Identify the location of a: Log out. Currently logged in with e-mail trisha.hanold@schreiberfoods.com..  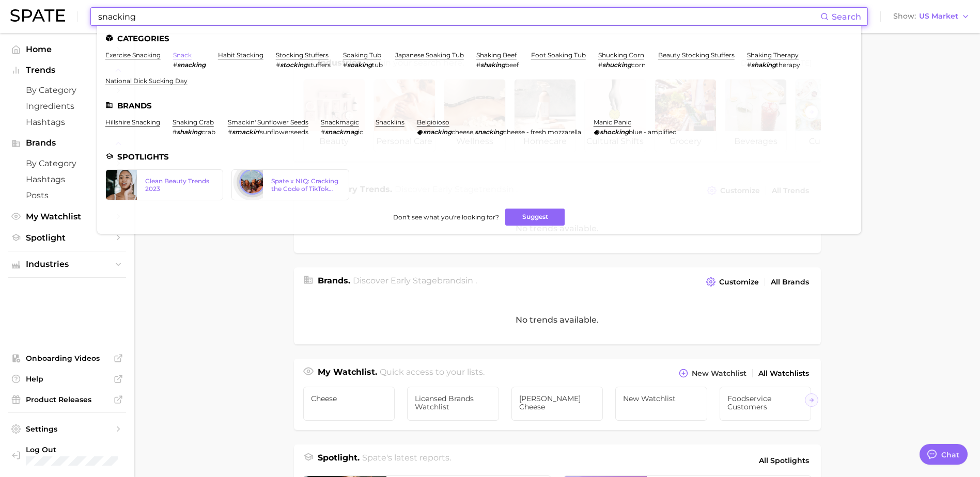
(67, 455).